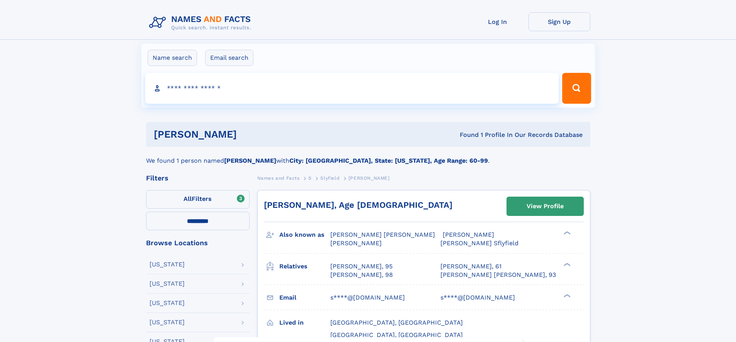 The width and height of the screenshot is (736, 342). What do you see at coordinates (305, 298) in the screenshot?
I see `h3: Email` at bounding box center [305, 298].